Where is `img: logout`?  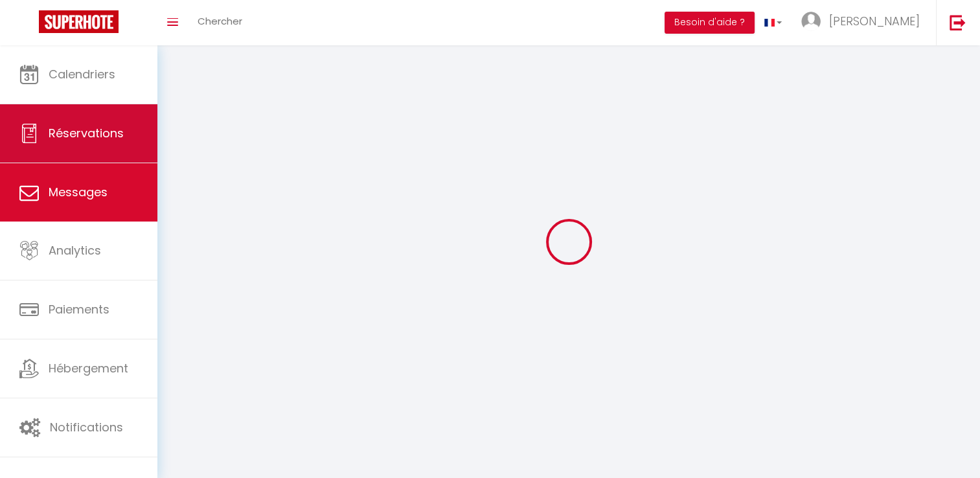
img: logout is located at coordinates (957, 22).